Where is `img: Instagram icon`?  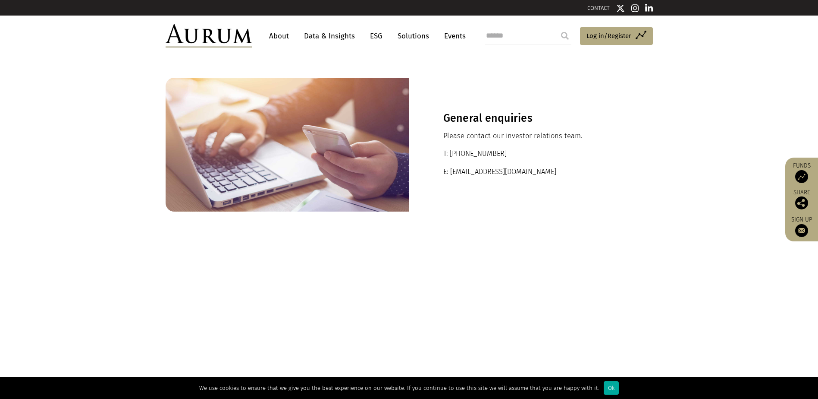
img: Instagram icon is located at coordinates (635, 8).